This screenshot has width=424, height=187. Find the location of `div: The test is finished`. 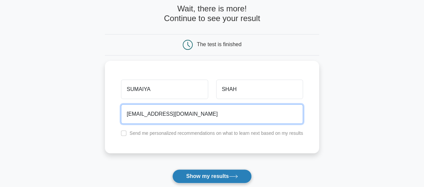

div: The test is finished is located at coordinates (219, 44).